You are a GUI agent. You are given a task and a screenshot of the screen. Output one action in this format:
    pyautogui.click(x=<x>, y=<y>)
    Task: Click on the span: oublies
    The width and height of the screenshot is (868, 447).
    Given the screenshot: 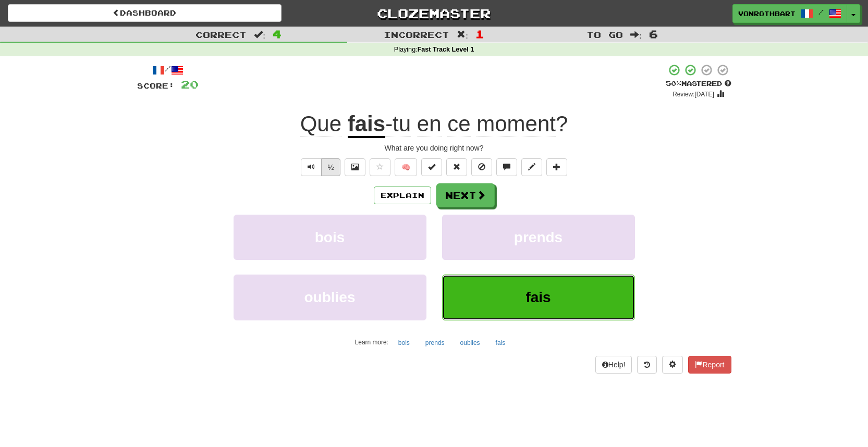 What is the action you would take?
    pyautogui.click(x=330, y=297)
    